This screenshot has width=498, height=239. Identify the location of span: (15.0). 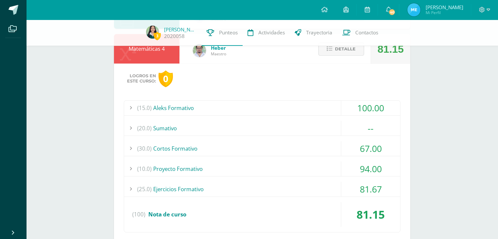
(144, 108).